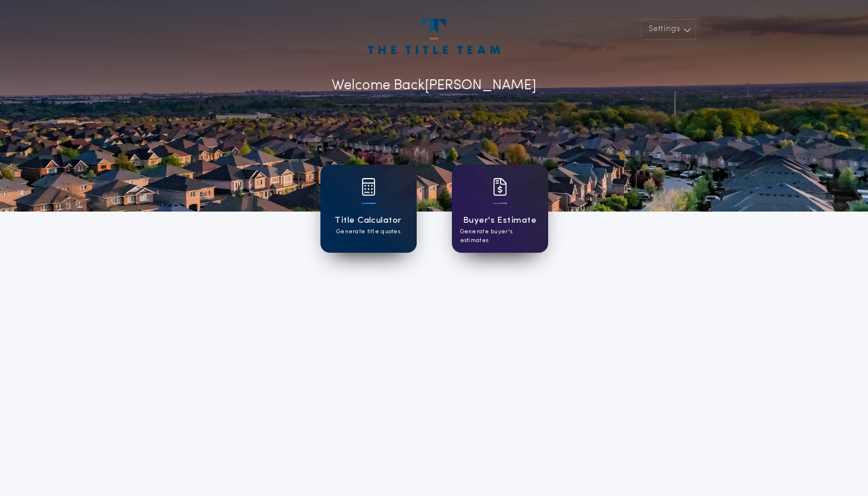 The image size is (868, 496). What do you see at coordinates (434, 37) in the screenshot?
I see `img: account-logo` at bounding box center [434, 37].